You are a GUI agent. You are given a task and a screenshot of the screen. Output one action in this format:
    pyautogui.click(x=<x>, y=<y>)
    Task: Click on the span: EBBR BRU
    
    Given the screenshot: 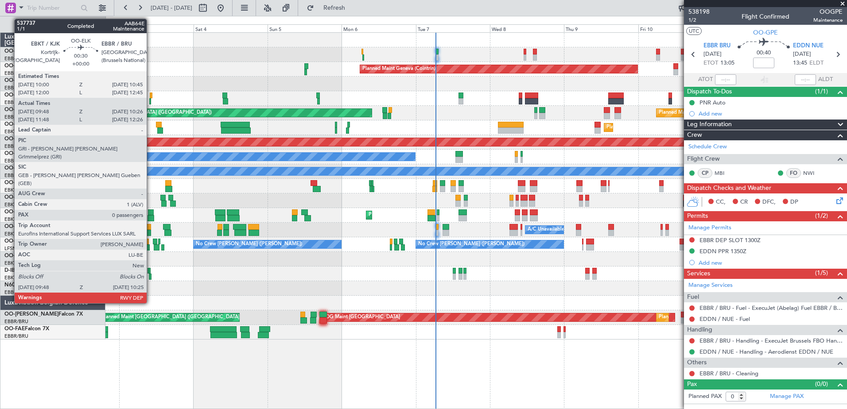 What is the action you would take?
    pyautogui.click(x=717, y=46)
    